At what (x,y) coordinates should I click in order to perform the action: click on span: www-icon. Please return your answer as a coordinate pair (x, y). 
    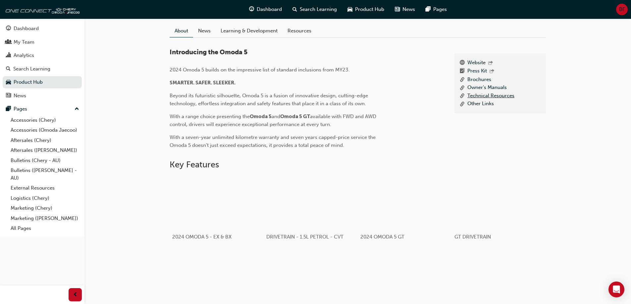
    Looking at the image, I should click on (462, 63).